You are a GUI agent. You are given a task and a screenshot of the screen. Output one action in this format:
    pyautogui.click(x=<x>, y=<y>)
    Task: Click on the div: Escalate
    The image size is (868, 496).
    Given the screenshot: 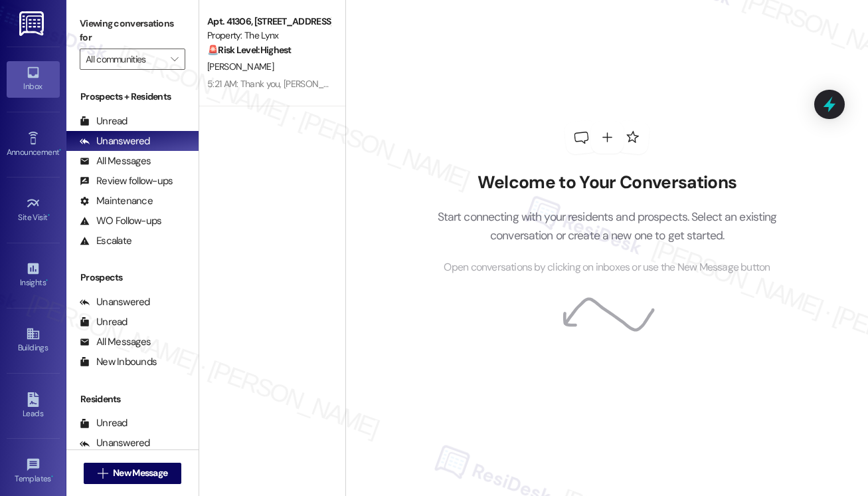 What is the action you would take?
    pyautogui.click(x=106, y=241)
    